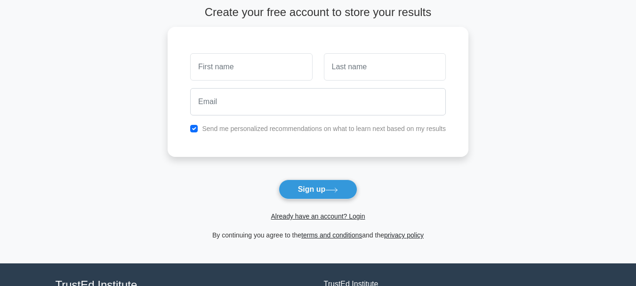 This screenshot has height=286, width=636. Describe the element at coordinates (318, 102) in the screenshot. I see `input: Email` at that location.